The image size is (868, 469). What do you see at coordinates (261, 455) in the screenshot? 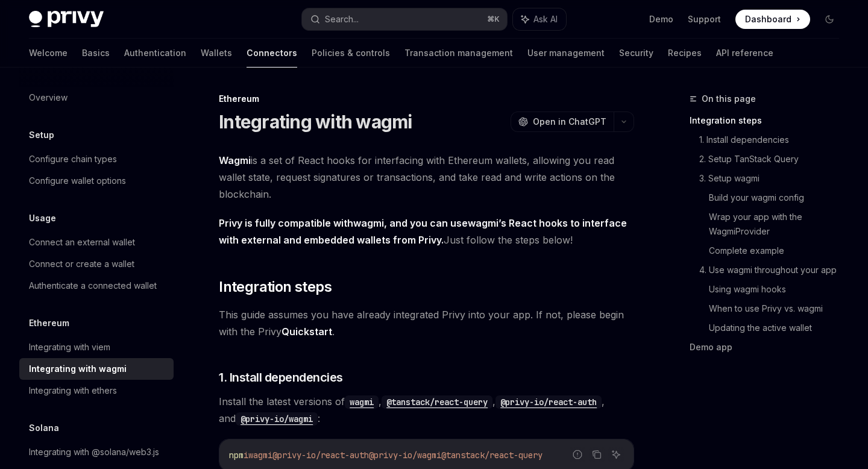
I see `span: wagmi` at bounding box center [261, 455].